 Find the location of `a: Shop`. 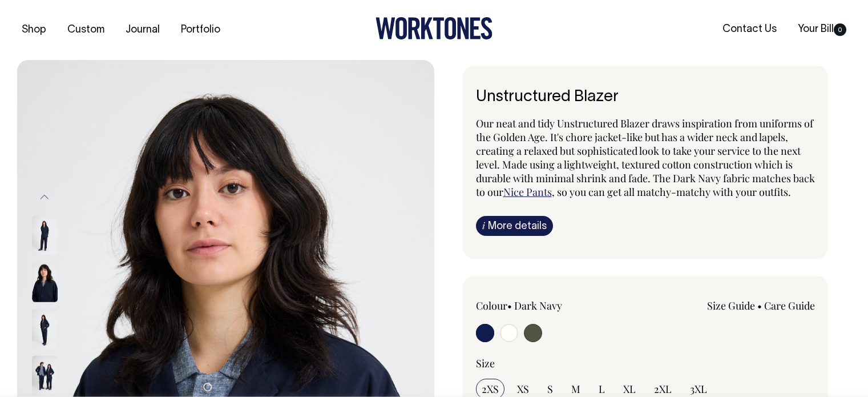

a: Shop is located at coordinates (34, 30).